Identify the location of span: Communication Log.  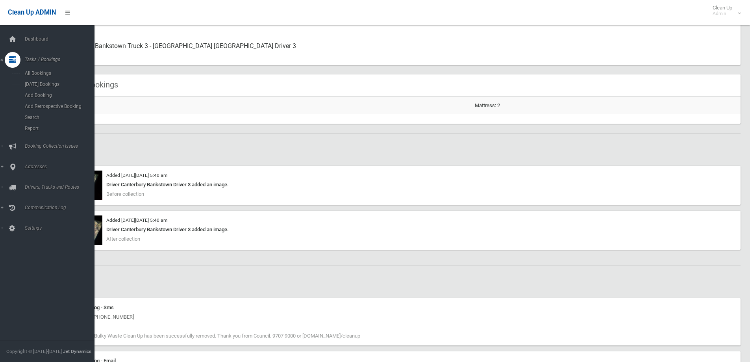
(61, 207).